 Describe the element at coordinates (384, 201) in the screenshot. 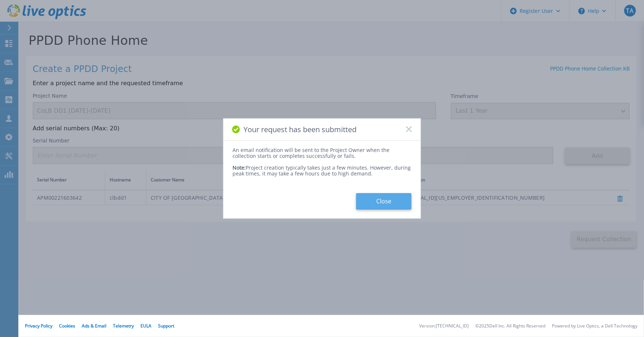

I see `button: Close` at that location.